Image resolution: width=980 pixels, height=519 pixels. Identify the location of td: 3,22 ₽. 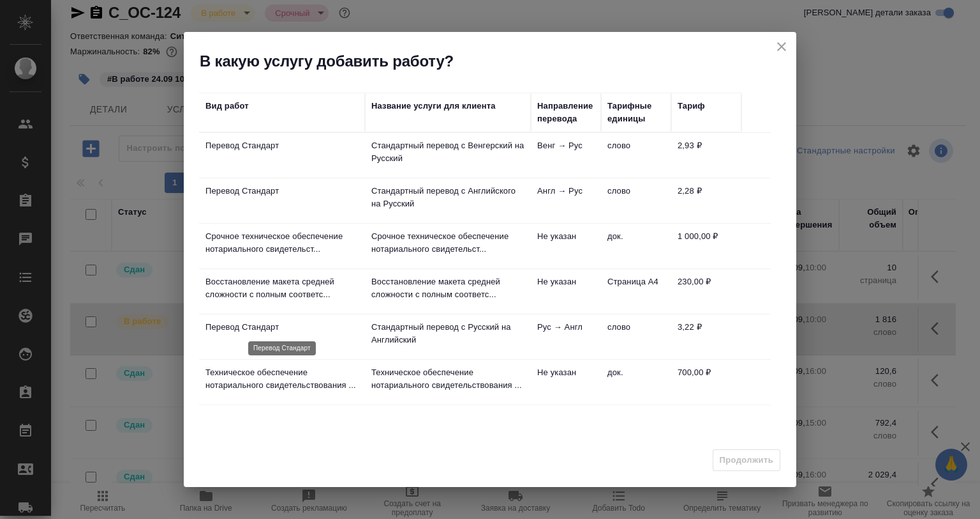
(706, 337).